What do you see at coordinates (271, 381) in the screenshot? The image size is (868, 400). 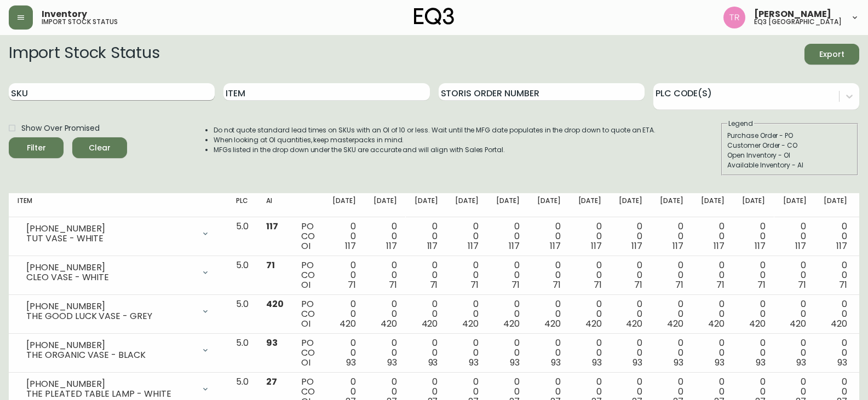 I see `span: 27` at bounding box center [271, 381].